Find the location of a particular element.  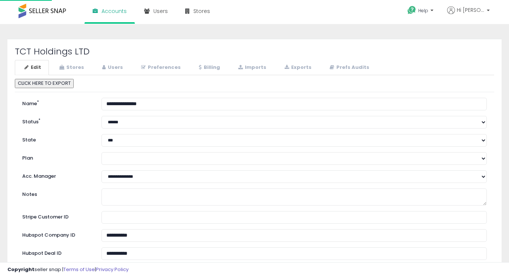

div: seller snap | | is located at coordinates (68, 270).